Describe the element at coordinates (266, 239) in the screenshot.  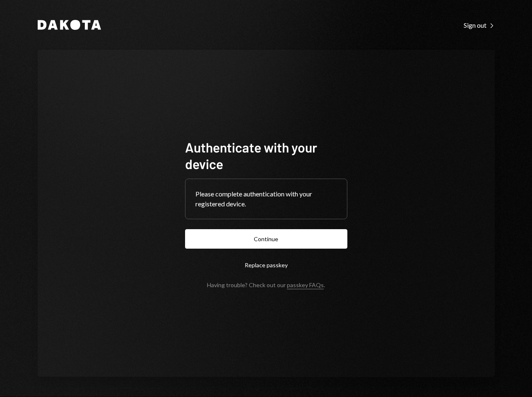
I see `button: Continue` at that location.